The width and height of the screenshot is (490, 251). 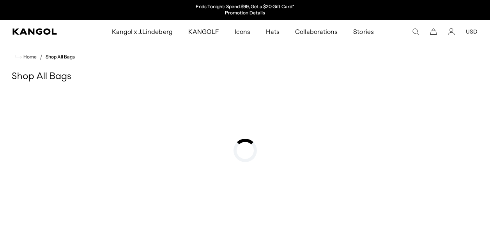 I want to click on a: Stories, so click(x=363, y=32).